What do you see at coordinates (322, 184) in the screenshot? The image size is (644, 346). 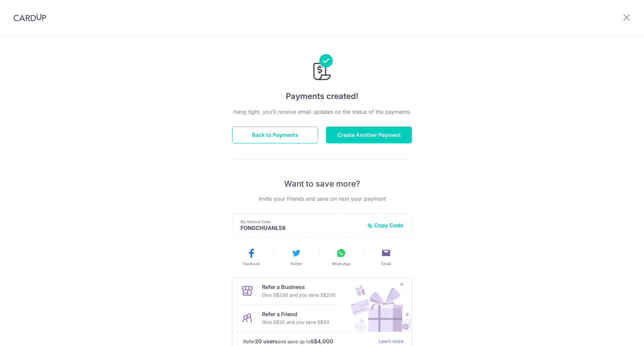 I see `p: Want to save more?` at bounding box center [322, 184].